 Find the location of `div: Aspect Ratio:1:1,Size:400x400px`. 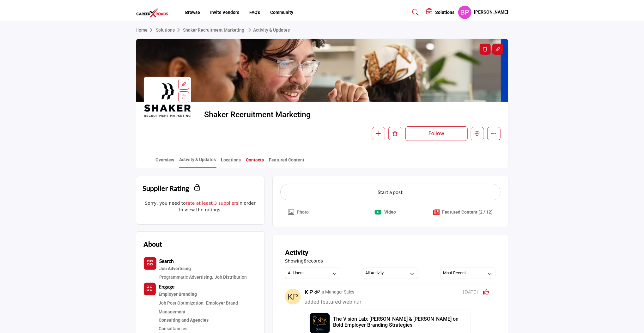

div: Aspect Ratio:1:1,Size:400x400px is located at coordinates (184, 84).